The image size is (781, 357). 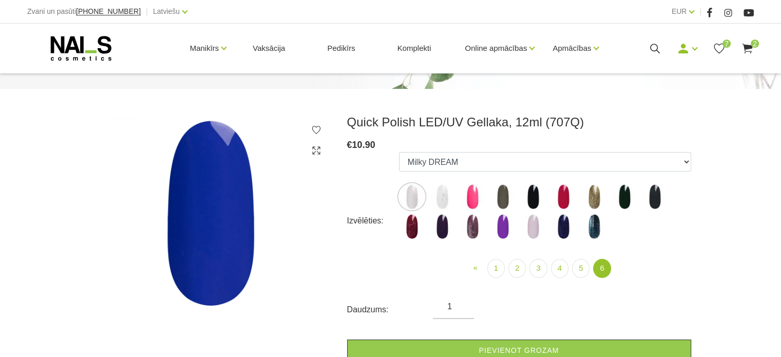 I want to click on span: 2, so click(x=755, y=44).